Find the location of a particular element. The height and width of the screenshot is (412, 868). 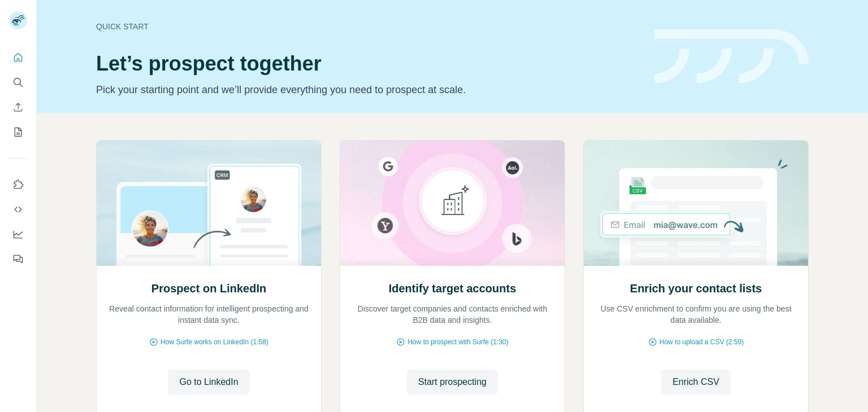

button: Search is located at coordinates (18, 82).